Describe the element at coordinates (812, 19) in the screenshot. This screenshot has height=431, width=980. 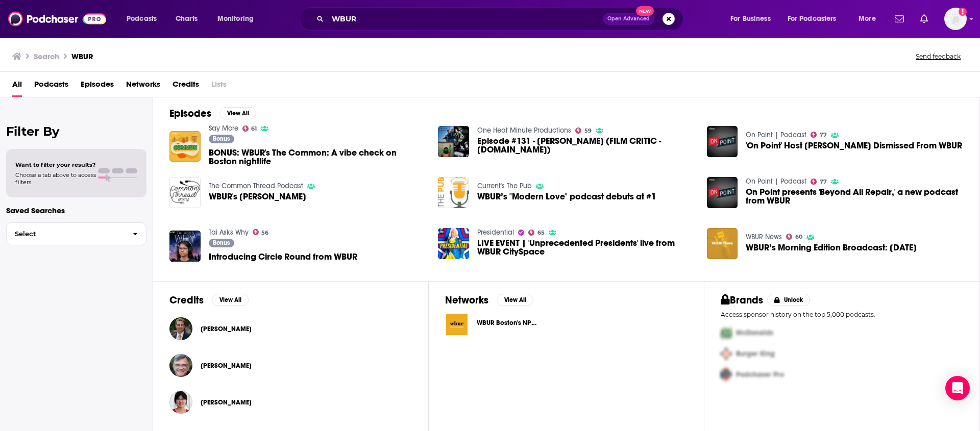
I see `span: For Podcasters` at that location.